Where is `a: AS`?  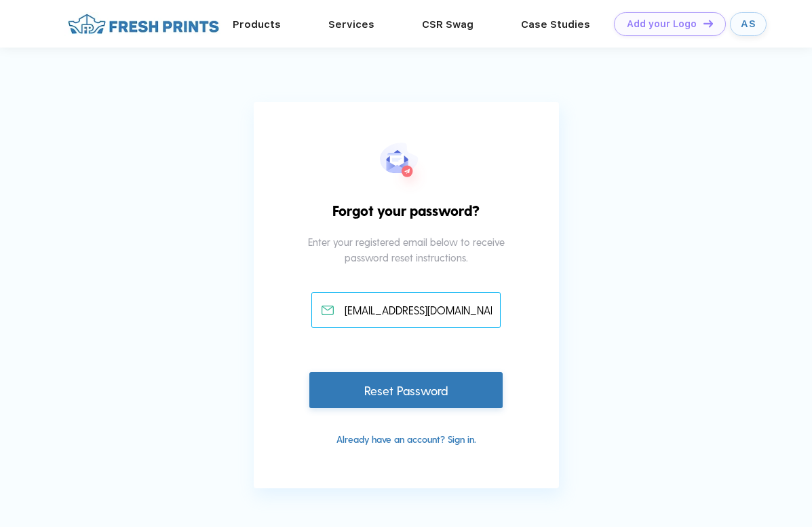
a: AS is located at coordinates (748, 24).